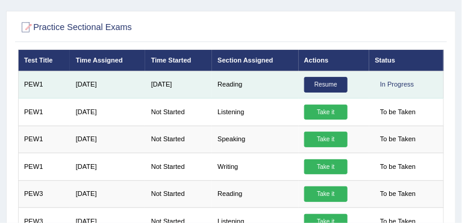  Describe the element at coordinates (107, 60) in the screenshot. I see `th: Time Assigned` at that location.